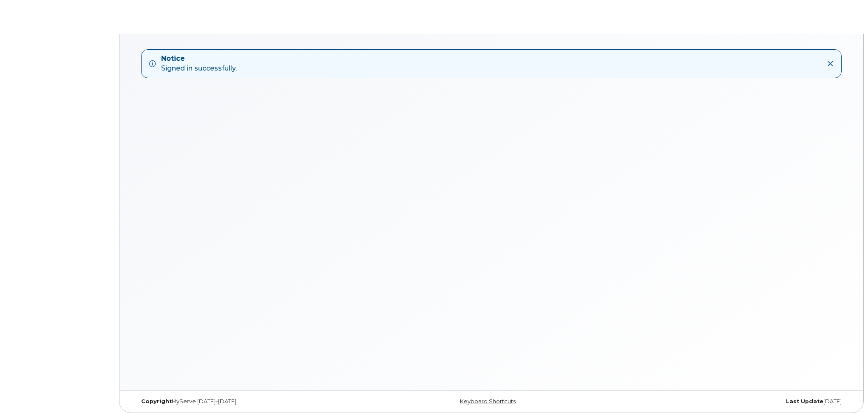 This screenshot has height=413, width=868. I want to click on strong: Last Update, so click(805, 401).